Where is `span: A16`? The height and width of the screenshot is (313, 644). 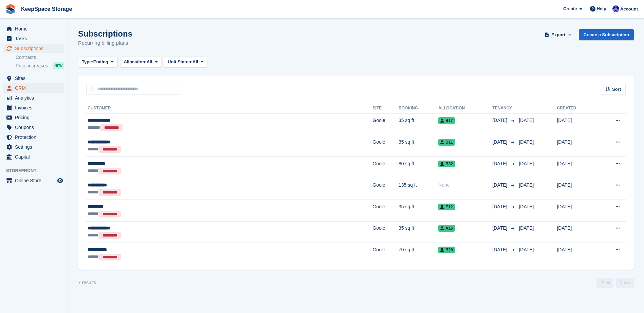 span: A16 is located at coordinates (446, 228).